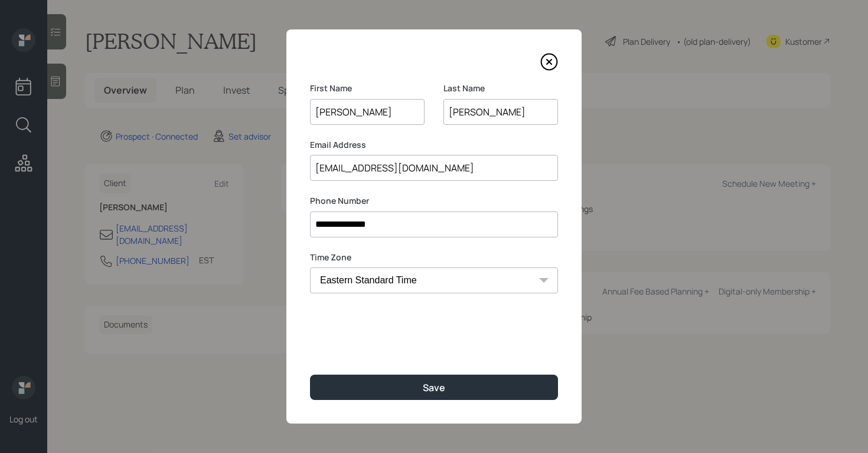 The image size is (868, 453). I want to click on div: Save, so click(434, 388).